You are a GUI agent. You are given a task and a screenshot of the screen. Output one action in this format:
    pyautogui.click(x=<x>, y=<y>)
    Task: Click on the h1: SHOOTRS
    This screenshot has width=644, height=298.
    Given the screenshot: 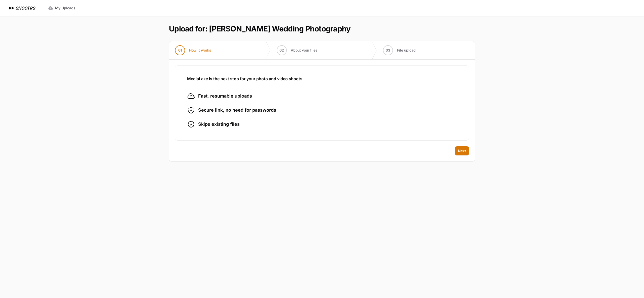 What is the action you would take?
    pyautogui.click(x=25, y=8)
    